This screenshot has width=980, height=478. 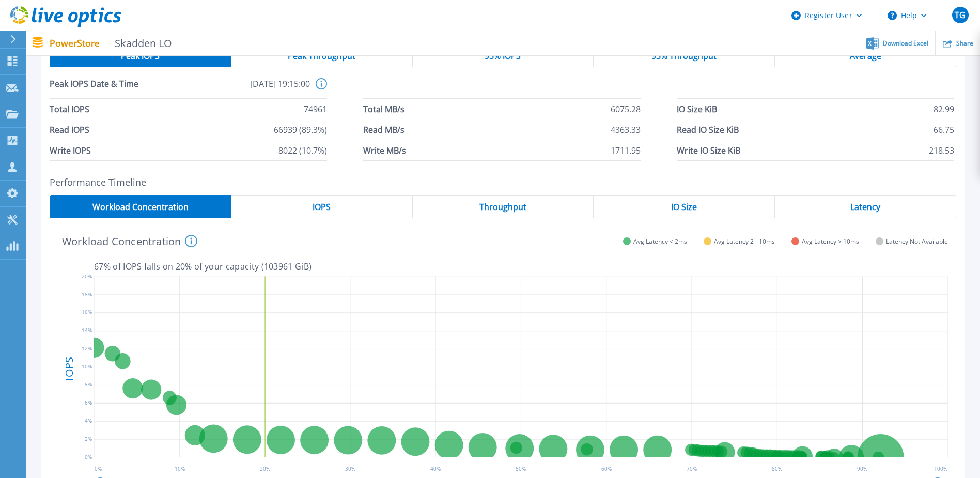 What do you see at coordinates (660, 241) in the screenshot?
I see `span: Avg Latency < 2ms` at bounding box center [660, 241].